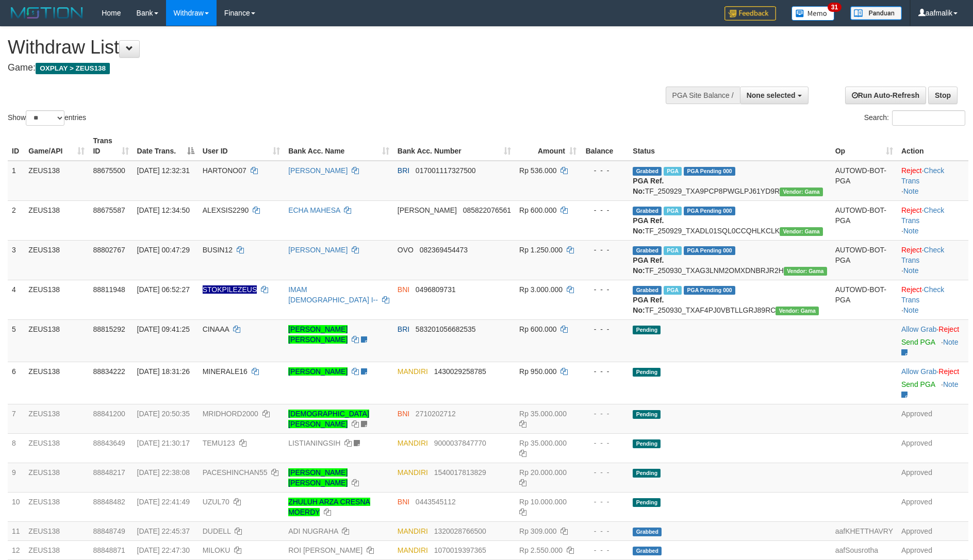 The image size is (973, 560). Describe the element at coordinates (225, 371) in the screenshot. I see `span: MINERALE16` at that location.